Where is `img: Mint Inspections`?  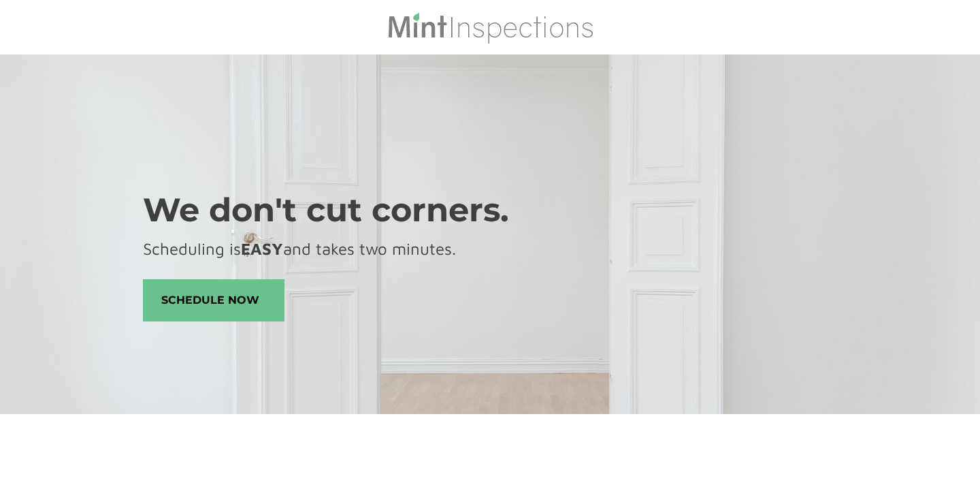
img: Mint Inspections is located at coordinates (490, 27).